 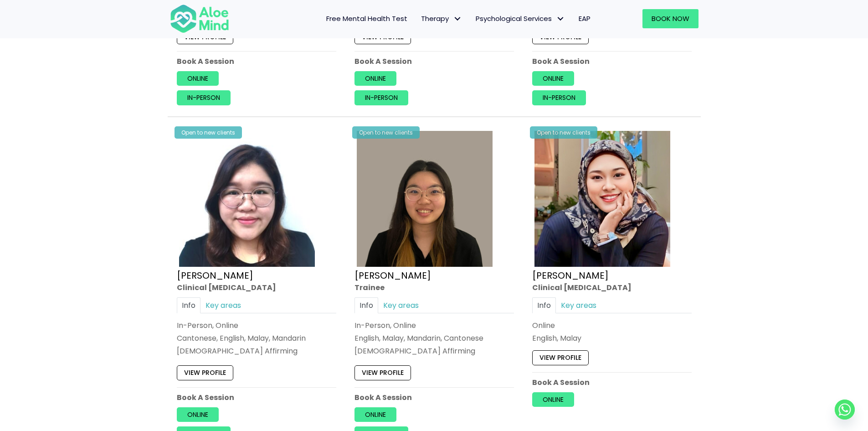 What do you see at coordinates (612, 338) in the screenshot?
I see `p: English, Malay` at bounding box center [612, 338].